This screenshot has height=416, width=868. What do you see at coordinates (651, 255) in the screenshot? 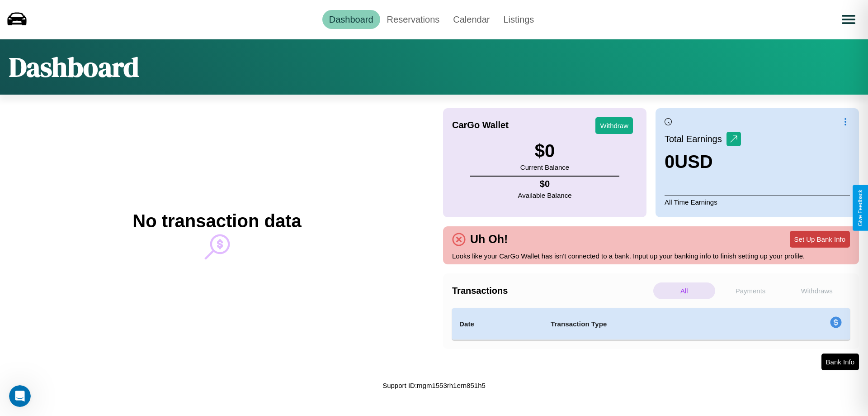
I see `p: Looks like your CarGo Wallet has isn't connected to a bank. Input up your banking info to finish ...` at bounding box center [651, 255].